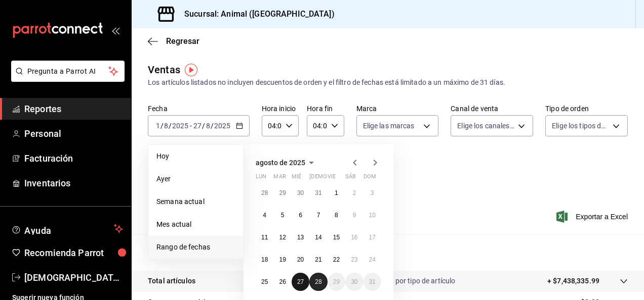 The width and height of the screenshot is (644, 300). What do you see at coordinates (300, 282) in the screenshot?
I see `button: 27 de agosto de 2025` at bounding box center [300, 282].